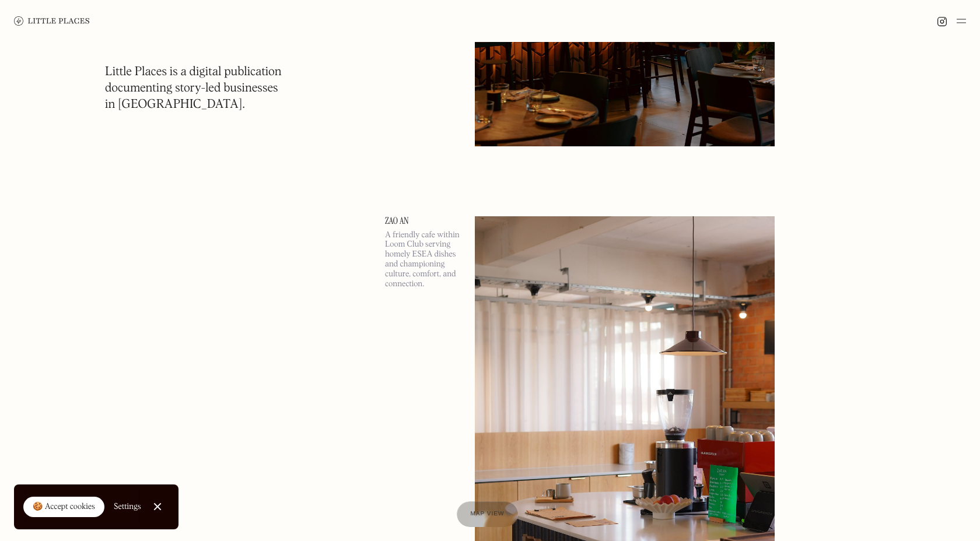  I want to click on a: 🍪 Accept cookies, so click(63, 507).